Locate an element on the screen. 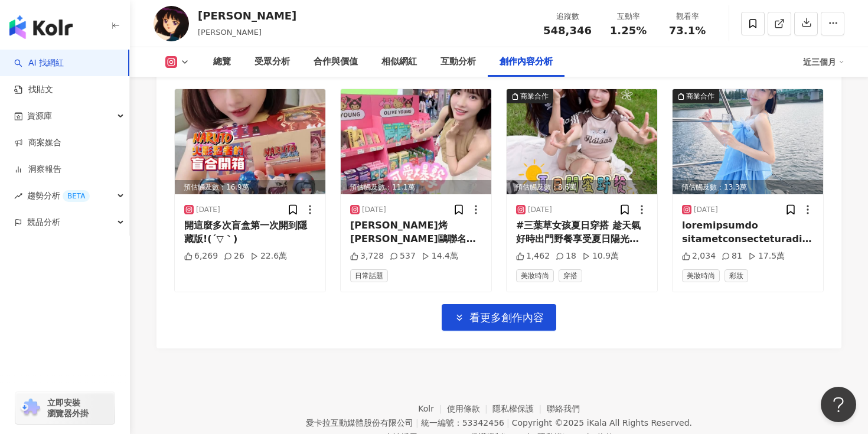 The height and width of the screenshot is (434, 868). div: 10.9萬 is located at coordinates (600, 256).